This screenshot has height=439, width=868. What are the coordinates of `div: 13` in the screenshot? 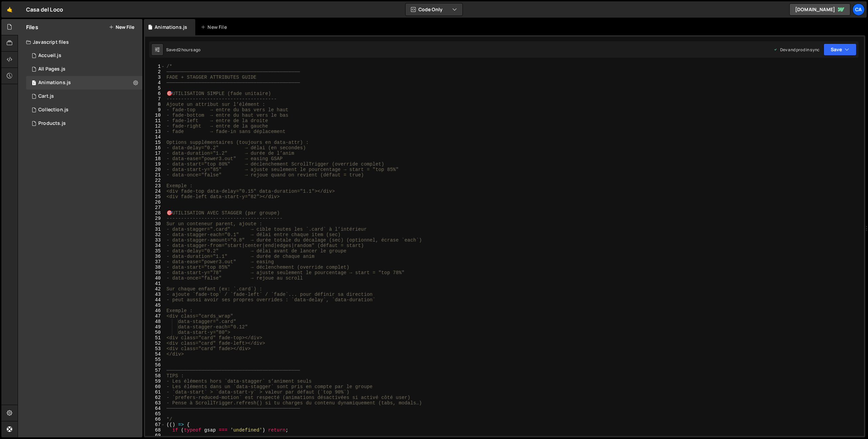 It's located at (155, 132).